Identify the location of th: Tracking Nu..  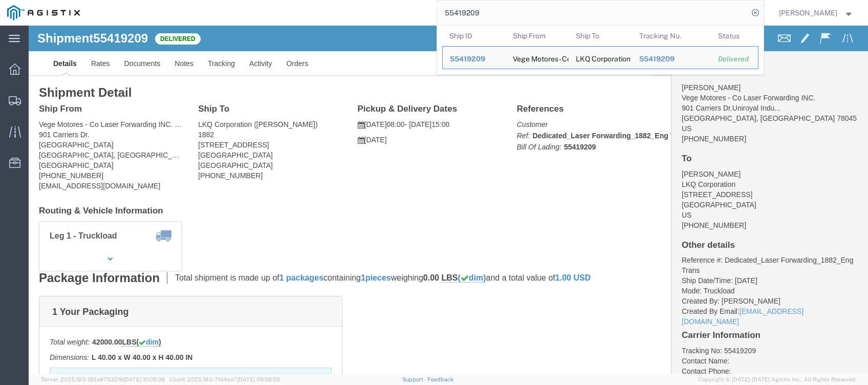
(671, 35).